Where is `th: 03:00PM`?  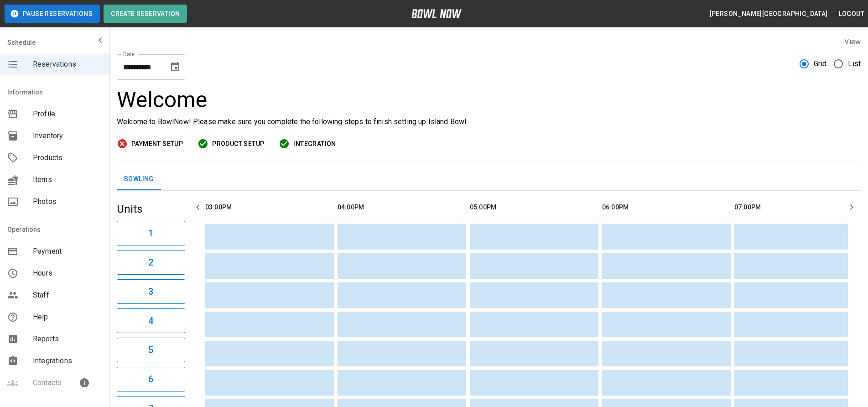
th: 03:00PM is located at coordinates (270, 207).